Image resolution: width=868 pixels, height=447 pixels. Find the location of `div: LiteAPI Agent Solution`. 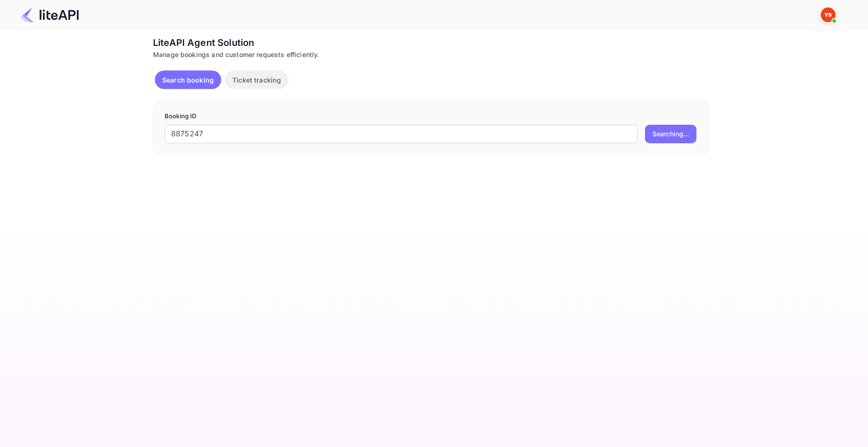

div: LiteAPI Agent Solution is located at coordinates (431, 43).